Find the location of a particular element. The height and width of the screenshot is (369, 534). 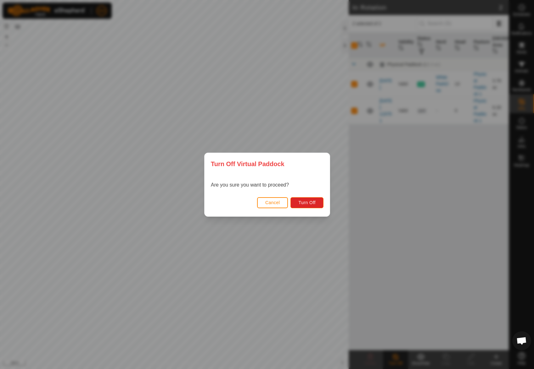

span: Turn Off Virtual Paddock is located at coordinates (247, 164).